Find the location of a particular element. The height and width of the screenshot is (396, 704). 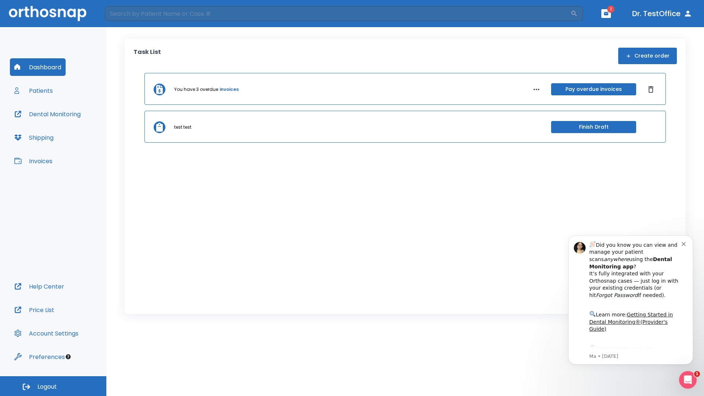

a: Invoices is located at coordinates (33, 161).